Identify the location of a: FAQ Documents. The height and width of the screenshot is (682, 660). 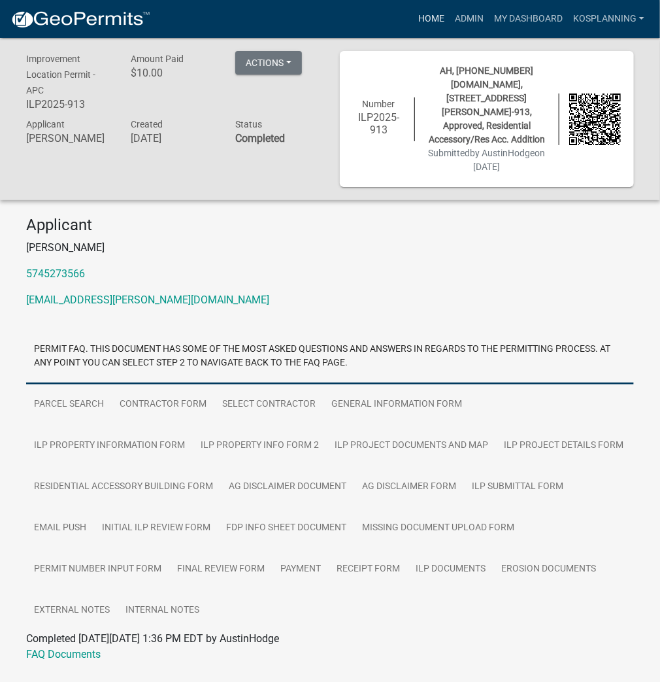
(63, 654).